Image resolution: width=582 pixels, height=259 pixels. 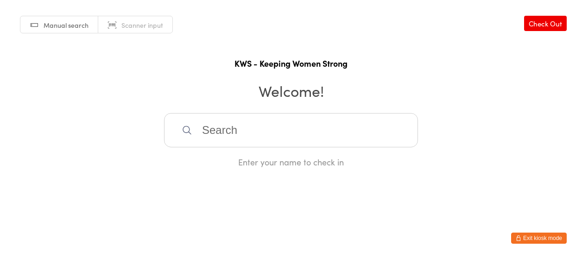 What do you see at coordinates (142, 25) in the screenshot?
I see `span: Scanner input` at bounding box center [142, 25].